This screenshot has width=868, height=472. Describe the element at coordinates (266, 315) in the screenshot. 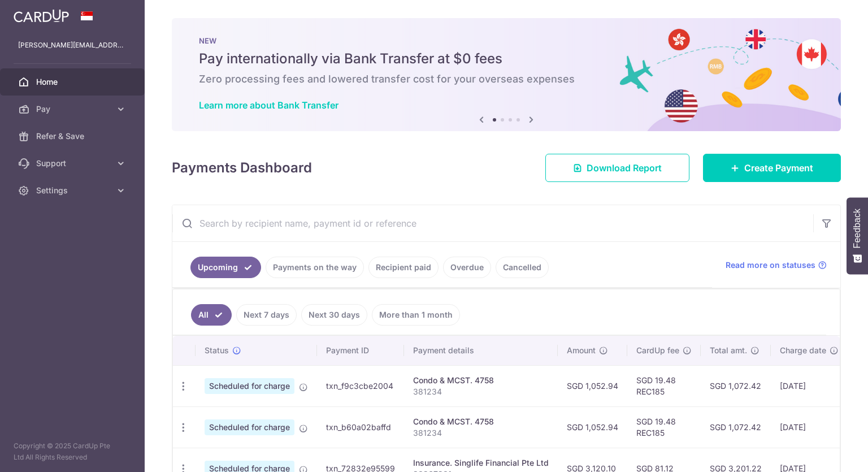

I see `a: Next 7 days` at that location.